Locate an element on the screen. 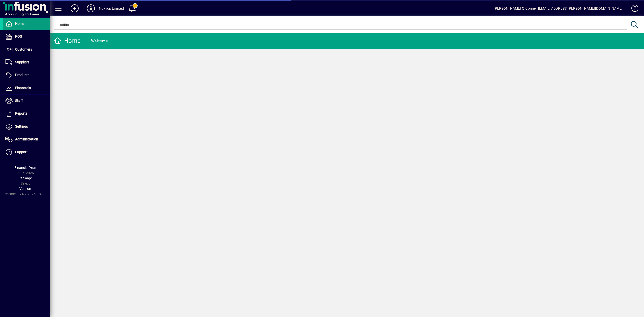 The image size is (644, 317). a: Products is located at coordinates (26, 75).